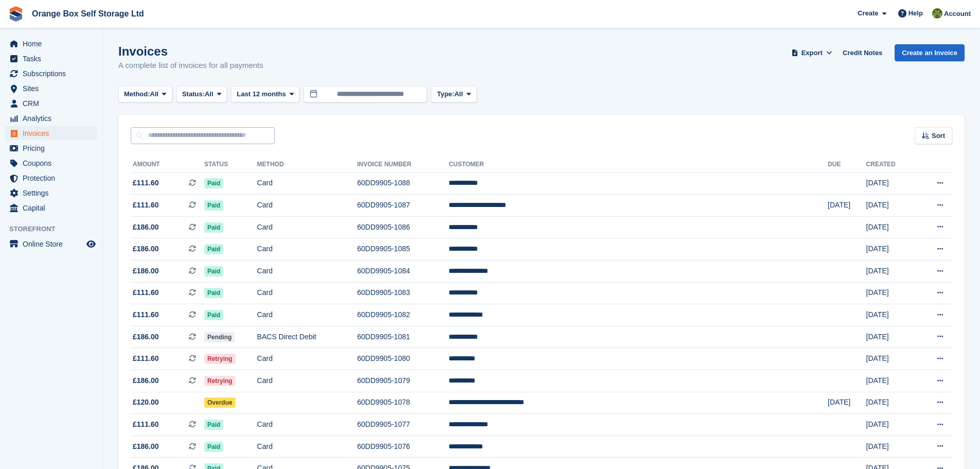 This screenshot has height=469, width=980. Describe the element at coordinates (916, 13) in the screenshot. I see `span: Help` at that location.